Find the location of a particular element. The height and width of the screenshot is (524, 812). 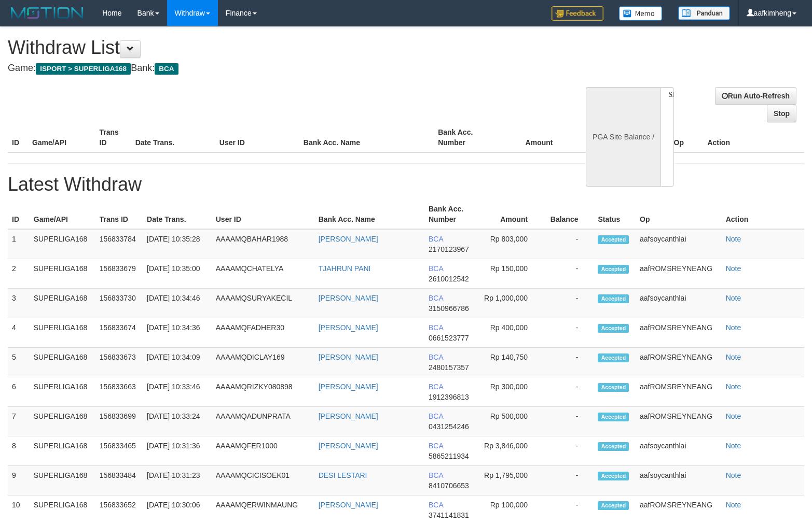

th: Trans ID is located at coordinates (119, 214).